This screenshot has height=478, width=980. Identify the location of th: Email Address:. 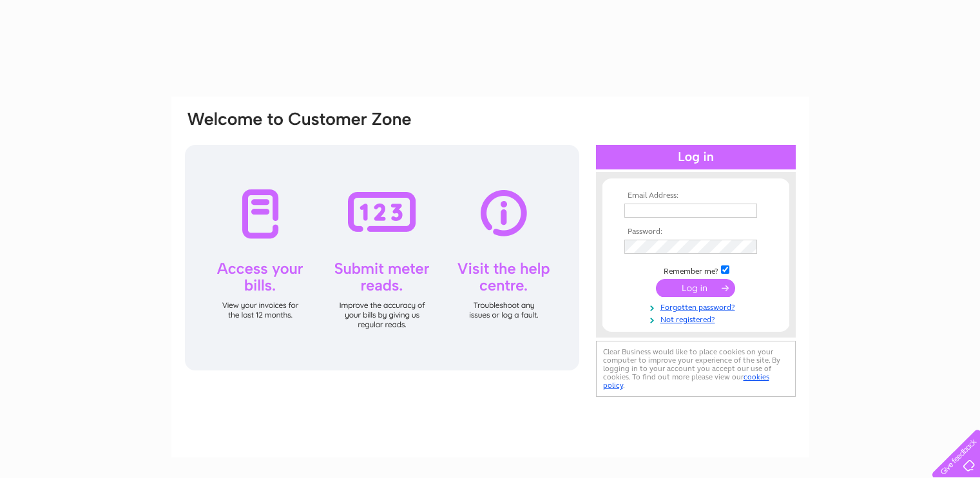
(696, 196).